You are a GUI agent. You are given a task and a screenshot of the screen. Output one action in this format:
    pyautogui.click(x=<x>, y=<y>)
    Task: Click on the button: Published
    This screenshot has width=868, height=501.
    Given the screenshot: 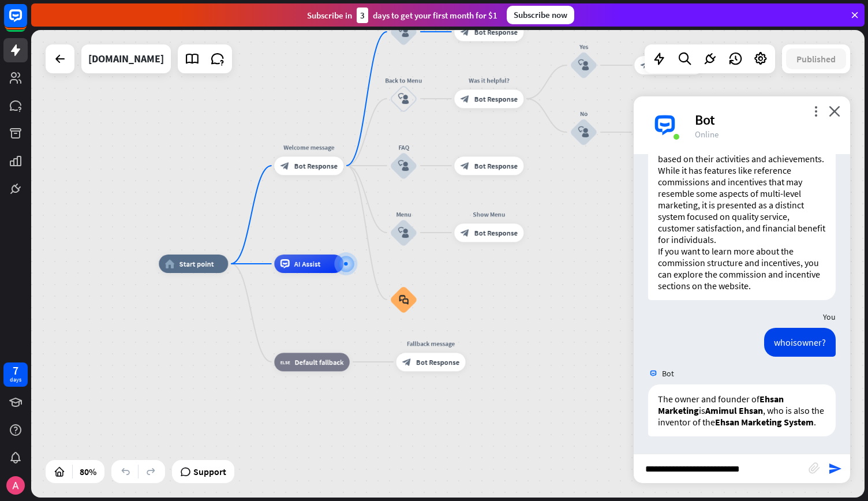 What is the action you would take?
    pyautogui.click(x=816, y=59)
    